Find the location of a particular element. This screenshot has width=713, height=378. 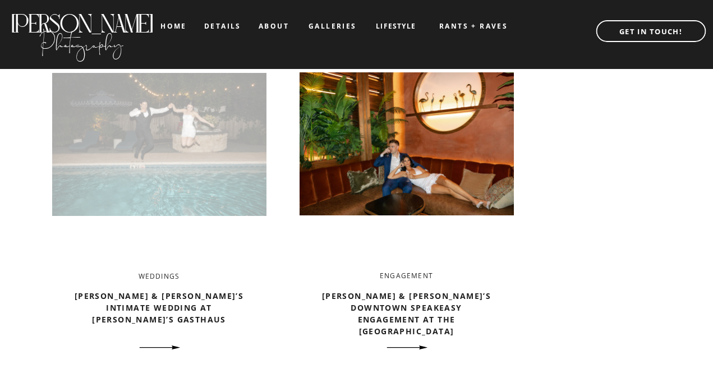

a: Photography is located at coordinates (81, 40).